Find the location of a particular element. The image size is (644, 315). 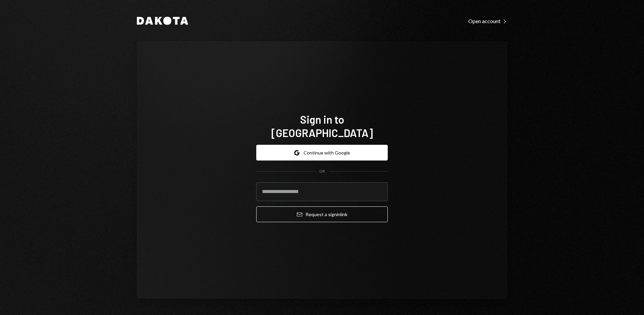

button: Request a signinlink is located at coordinates (322, 214).